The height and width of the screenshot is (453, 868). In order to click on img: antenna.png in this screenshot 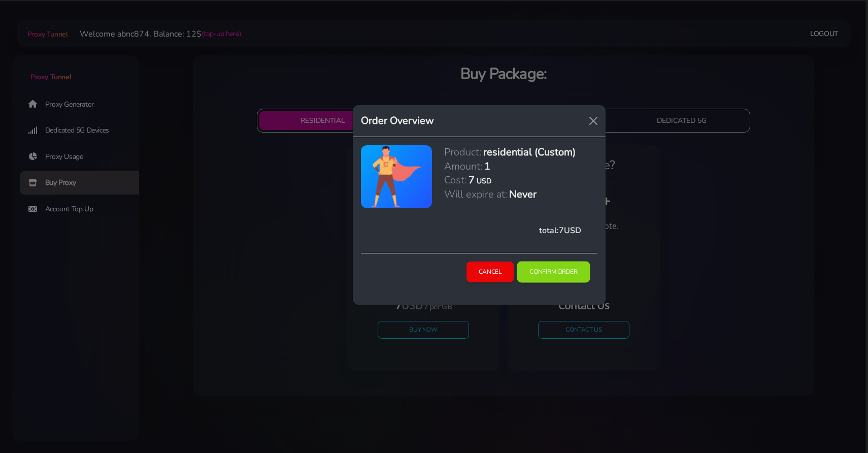, I will do `click(396, 176)`.